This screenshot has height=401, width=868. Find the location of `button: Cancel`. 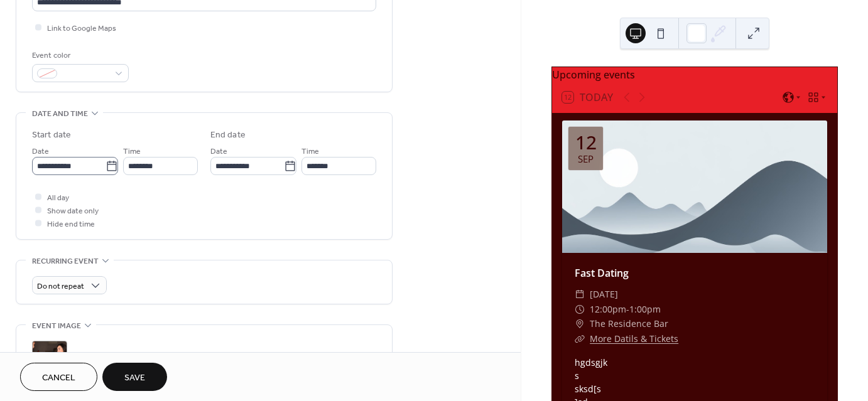

button: Cancel is located at coordinates (58, 377).